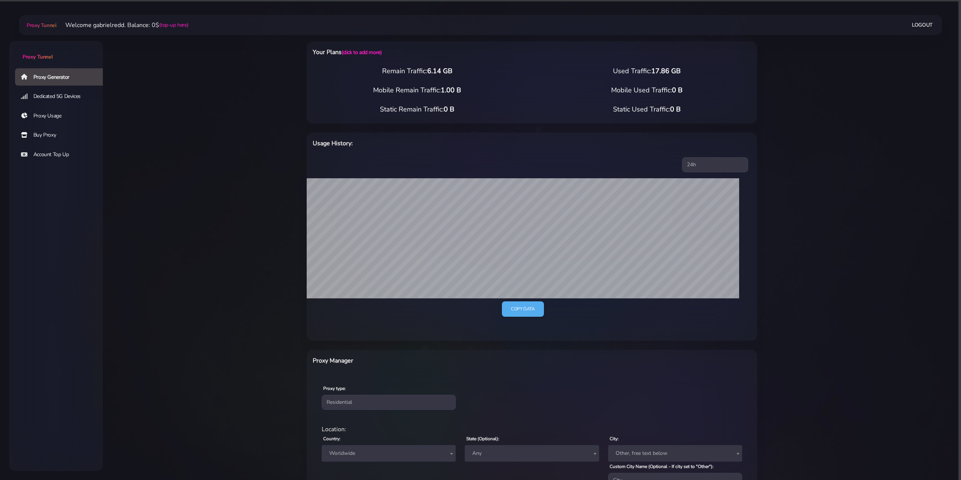 The height and width of the screenshot is (480, 961). Describe the element at coordinates (647, 71) in the screenshot. I see `div: Used Traffic:` at that location.